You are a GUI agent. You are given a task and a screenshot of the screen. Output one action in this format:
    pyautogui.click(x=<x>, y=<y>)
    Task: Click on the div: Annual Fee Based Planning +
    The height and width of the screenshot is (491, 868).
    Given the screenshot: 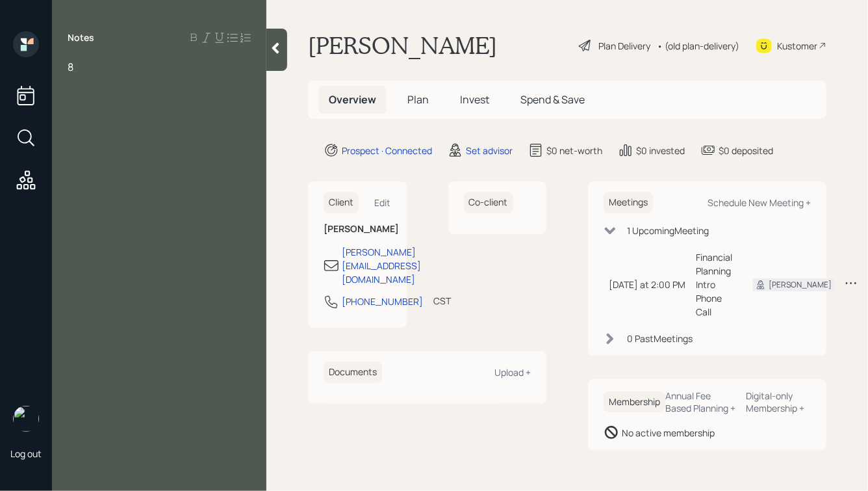 What is the action you would take?
    pyautogui.click(x=700, y=401)
    